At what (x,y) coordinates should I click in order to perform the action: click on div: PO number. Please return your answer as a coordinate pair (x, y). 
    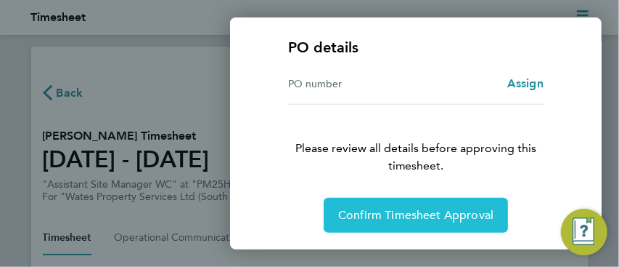
    Looking at the image, I should click on (352, 84).